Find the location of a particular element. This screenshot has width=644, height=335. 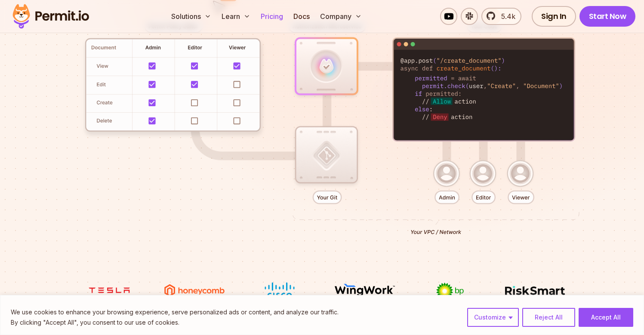

img: Cisco is located at coordinates (280, 290).